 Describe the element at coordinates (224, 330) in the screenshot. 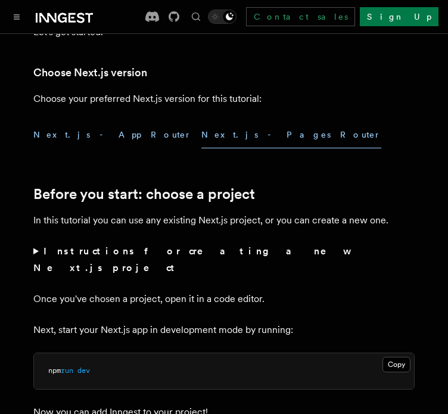

I see `p: Next, start your Next.js app in development mode by running:` at that location.